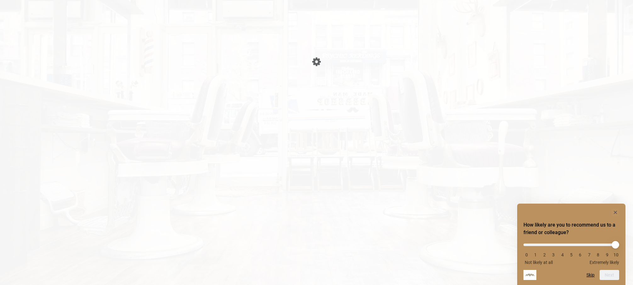  I want to click on li: 4, so click(562, 255).